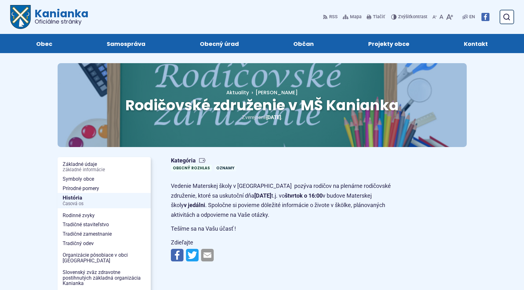  What do you see at coordinates (194, 205) in the screenshot?
I see `strong: v jedálni` at bounding box center [194, 205].